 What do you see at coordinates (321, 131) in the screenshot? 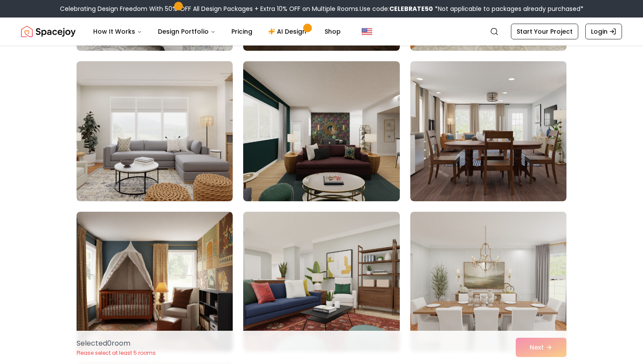
I see `img: Room room-65` at bounding box center [321, 131].